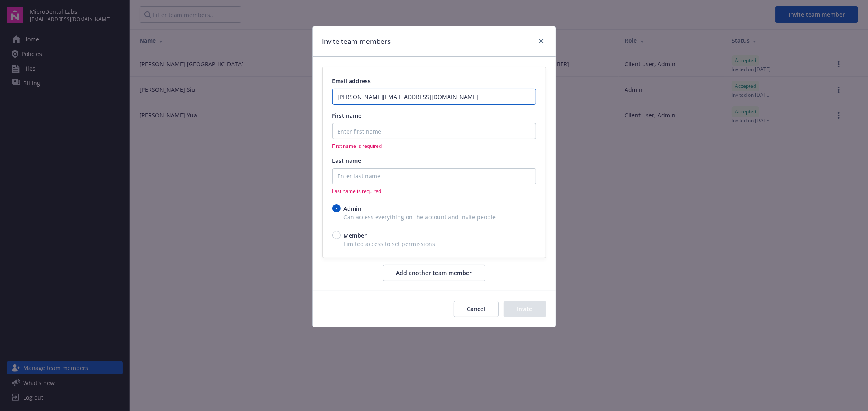 The height and width of the screenshot is (411, 868). Describe the element at coordinates (353, 209) in the screenshot. I see `span: Admin` at that location.